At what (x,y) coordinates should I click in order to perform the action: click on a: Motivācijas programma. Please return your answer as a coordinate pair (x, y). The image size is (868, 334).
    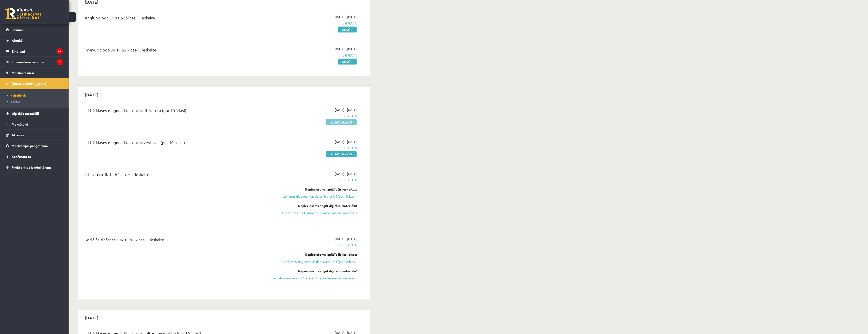
    Looking at the image, I should click on (35, 146).